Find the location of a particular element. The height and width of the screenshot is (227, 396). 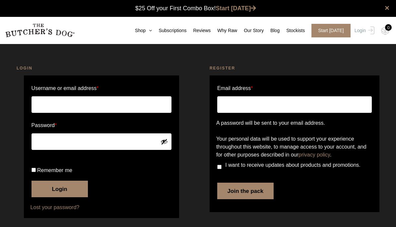

a: Lost your password? is located at coordinates (101, 208).